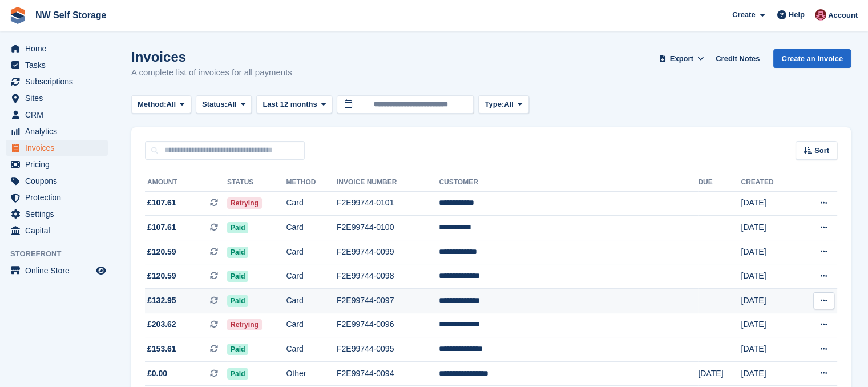  I want to click on th: Invoice Number, so click(387, 183).